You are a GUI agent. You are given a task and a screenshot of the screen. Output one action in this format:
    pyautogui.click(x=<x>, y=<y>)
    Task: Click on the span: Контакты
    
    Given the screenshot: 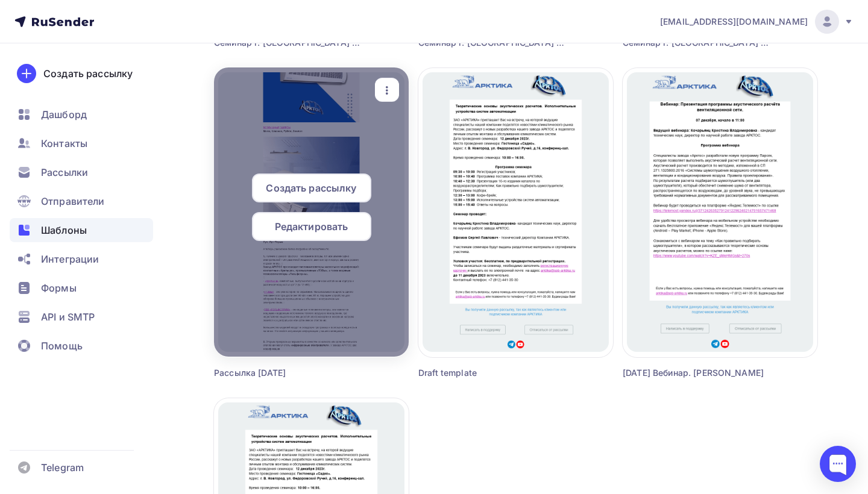 What is the action you would take?
    pyautogui.click(x=64, y=143)
    